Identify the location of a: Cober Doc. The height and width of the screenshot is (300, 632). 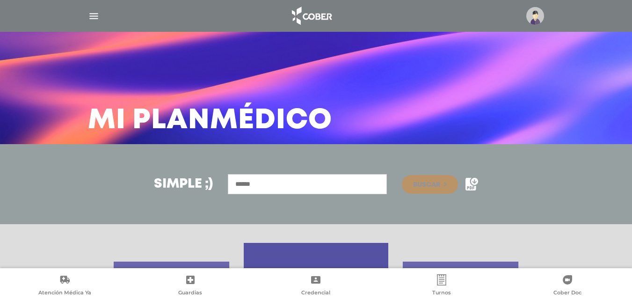
(567, 286).